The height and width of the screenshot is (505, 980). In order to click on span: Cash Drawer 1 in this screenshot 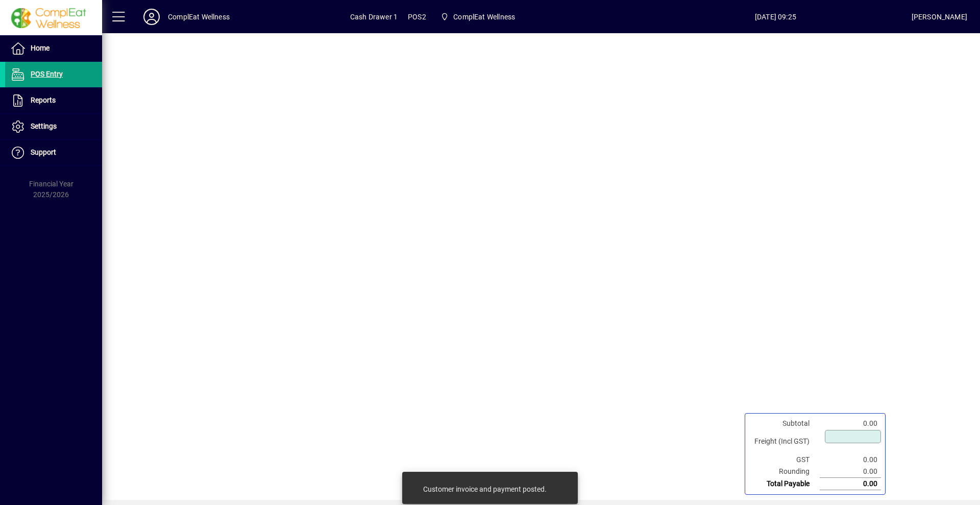, I will do `click(373, 17)`.